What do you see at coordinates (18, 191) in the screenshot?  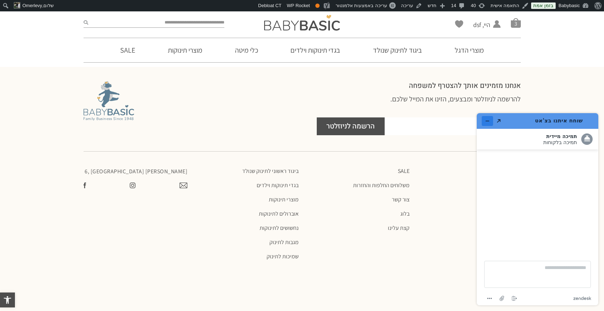 I see `button: Menu` at bounding box center [18, 191].